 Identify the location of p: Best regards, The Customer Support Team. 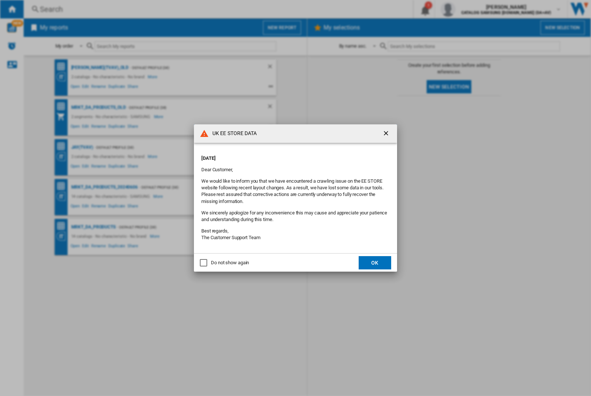
(296, 235).